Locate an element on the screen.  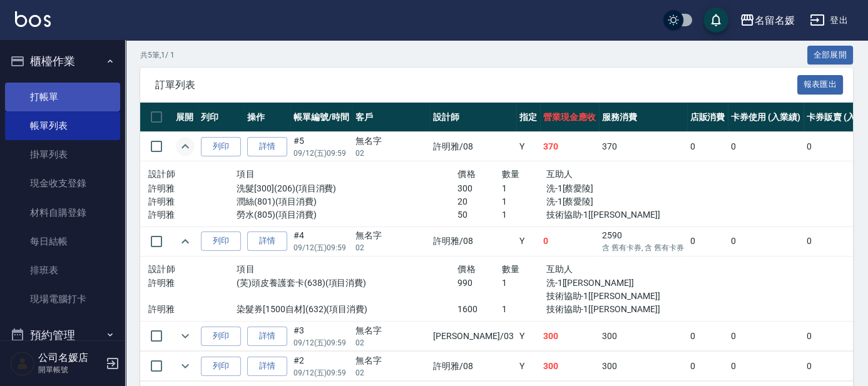
button: 名留名媛 is located at coordinates (767, 20).